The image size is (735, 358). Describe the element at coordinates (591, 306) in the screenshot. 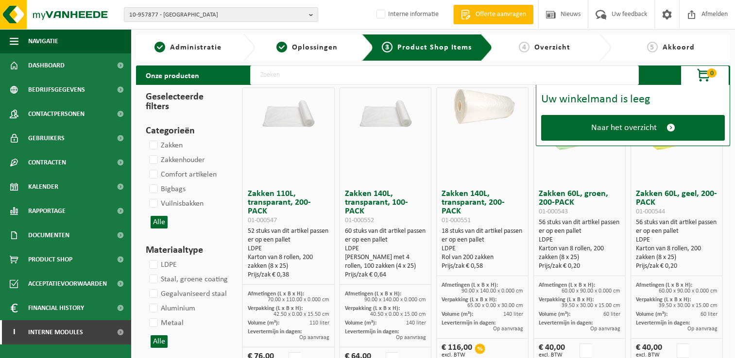

I see `span: 39.50 x 30.00 x 15.00 cm` at that location.